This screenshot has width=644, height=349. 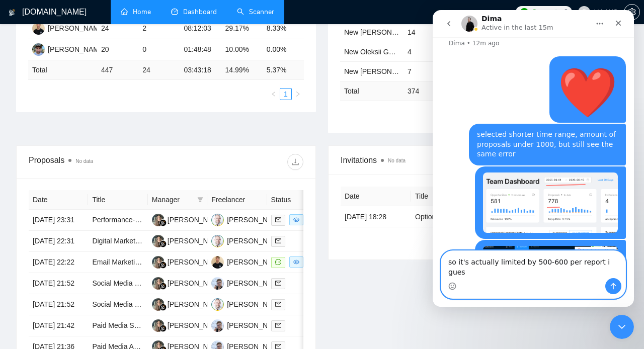 What do you see at coordinates (118, 263) in the screenshot?
I see `td: Email Marketing Expert for E-Commerce on Klaviyo` at bounding box center [118, 263].